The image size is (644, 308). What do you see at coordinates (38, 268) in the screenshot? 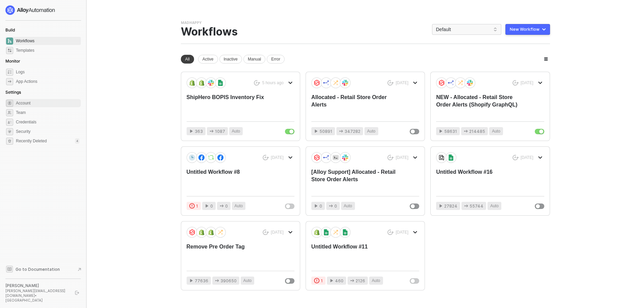
I see `span: Go to Documentation` at bounding box center [38, 268].